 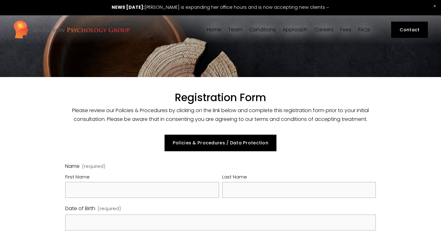 I want to click on span: Date of Birth, so click(x=80, y=209).